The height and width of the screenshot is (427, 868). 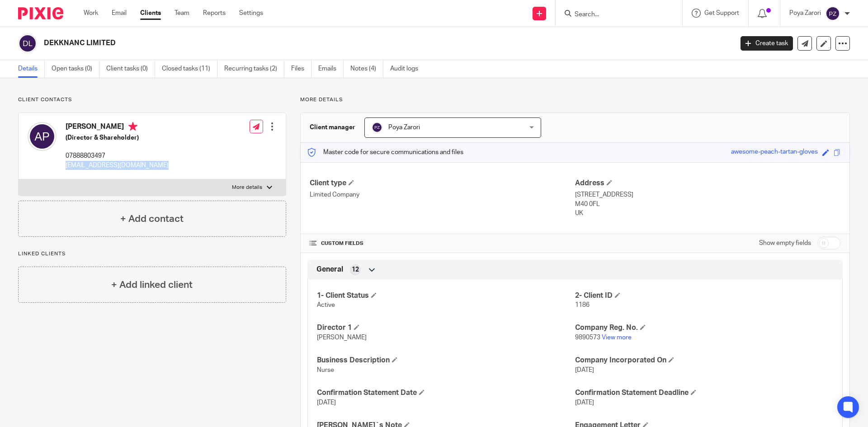 I want to click on span: 1186, so click(x=583, y=305).